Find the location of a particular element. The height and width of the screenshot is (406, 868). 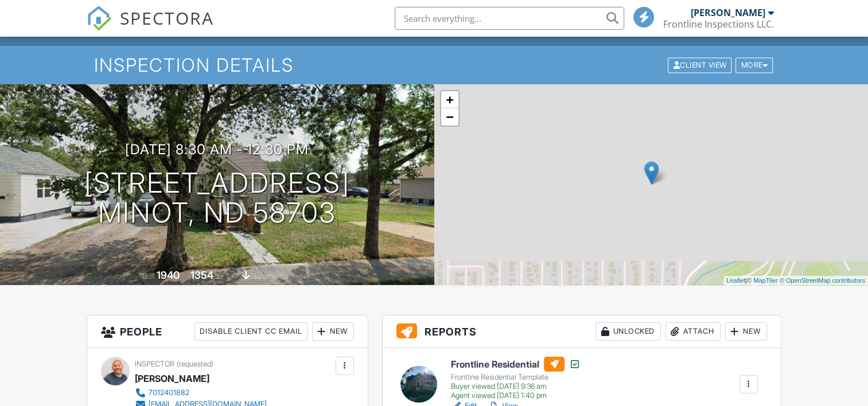

div: Unlocked is located at coordinates (628, 332).